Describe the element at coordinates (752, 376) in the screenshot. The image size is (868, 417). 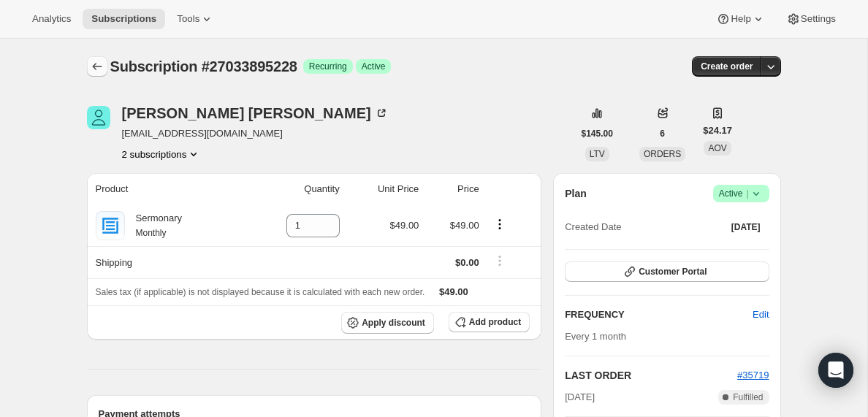
I see `button: #35719` at that location.